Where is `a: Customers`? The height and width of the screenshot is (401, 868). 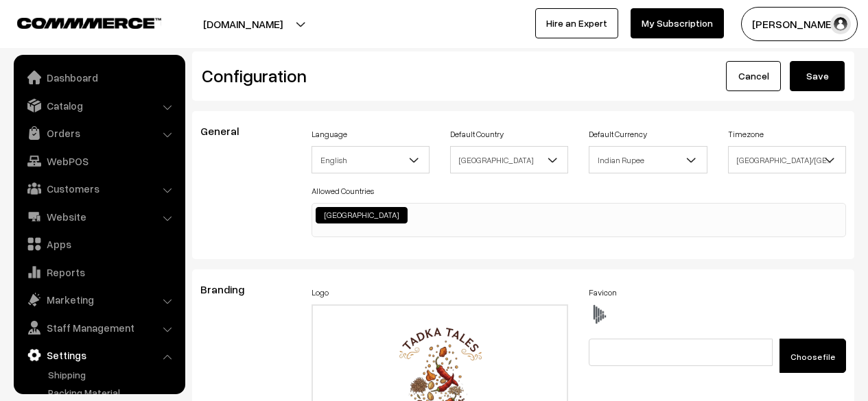
a: Customers is located at coordinates (99, 189).